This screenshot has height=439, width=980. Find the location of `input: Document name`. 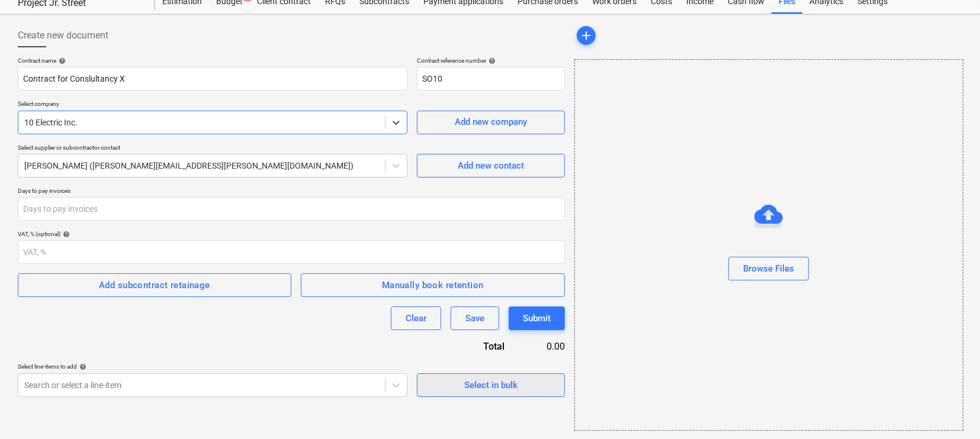

input: Document name is located at coordinates (213, 79).